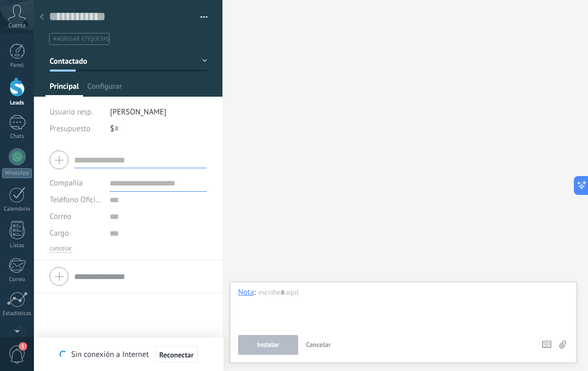 The width and height of the screenshot is (588, 371). What do you see at coordinates (18, 136) in the screenshot?
I see `div: Chats` at bounding box center [18, 136].